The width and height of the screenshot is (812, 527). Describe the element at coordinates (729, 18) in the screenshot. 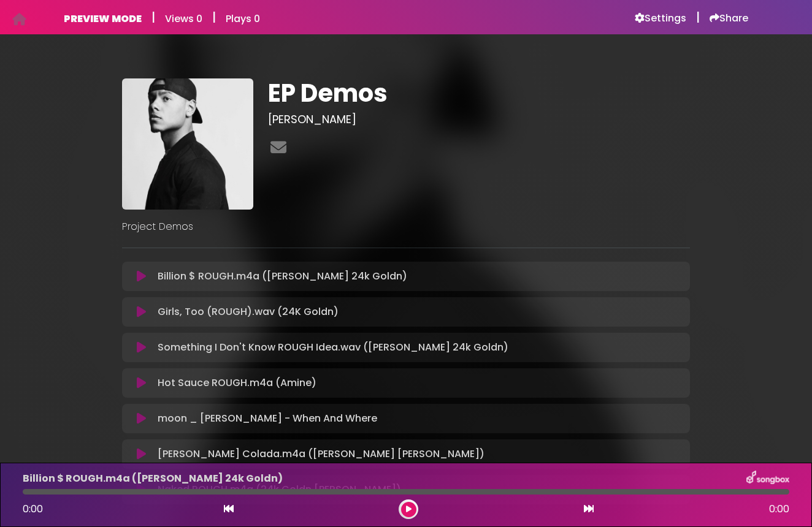

I see `h6: Share` at that location.